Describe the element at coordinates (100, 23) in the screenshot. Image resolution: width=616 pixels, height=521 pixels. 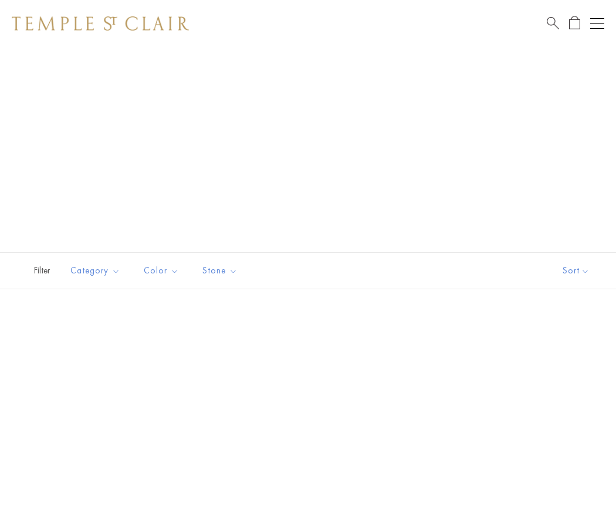
I see `img: Temple St. Clair` at that location.